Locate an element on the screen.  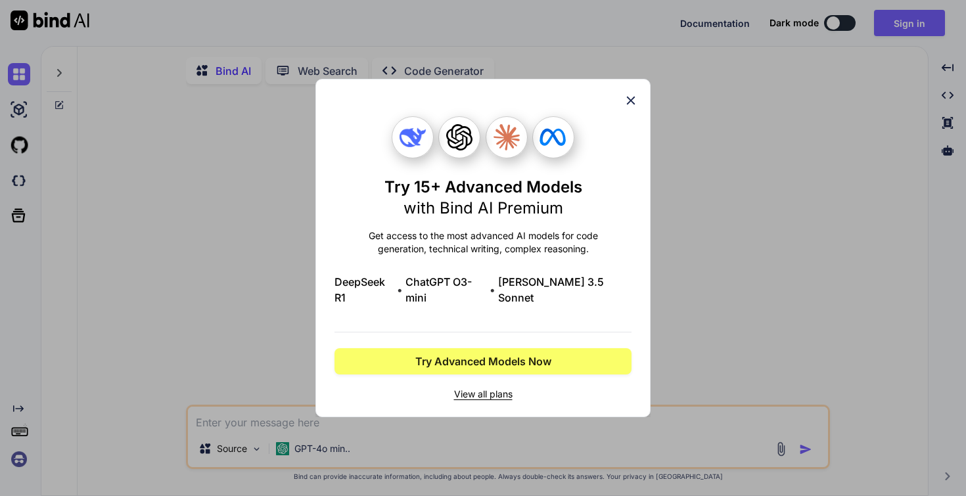
span: Try Advanced Models Now is located at coordinates (483, 361).